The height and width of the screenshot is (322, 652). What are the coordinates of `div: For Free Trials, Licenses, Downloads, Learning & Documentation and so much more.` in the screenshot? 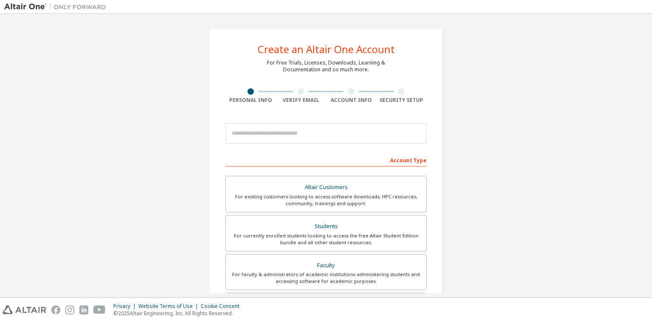 It's located at (326, 66).